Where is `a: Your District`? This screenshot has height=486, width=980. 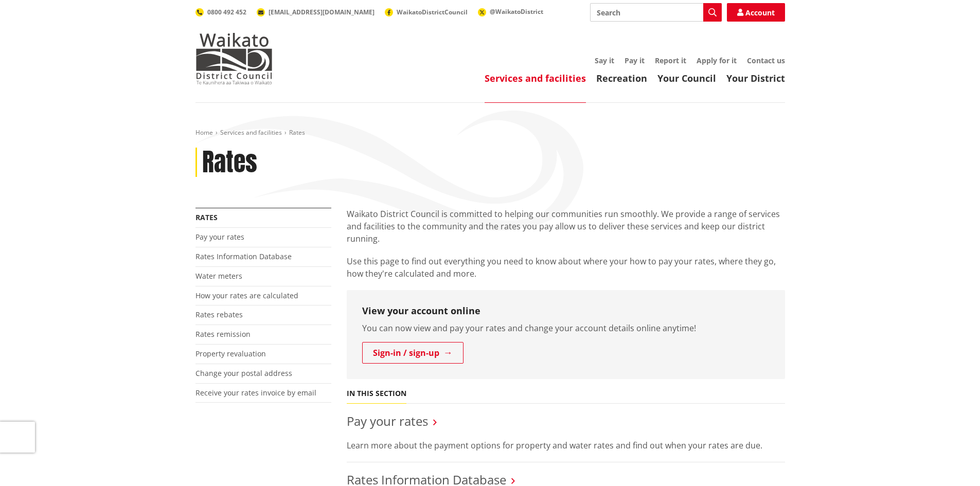 a: Your District is located at coordinates (756, 78).